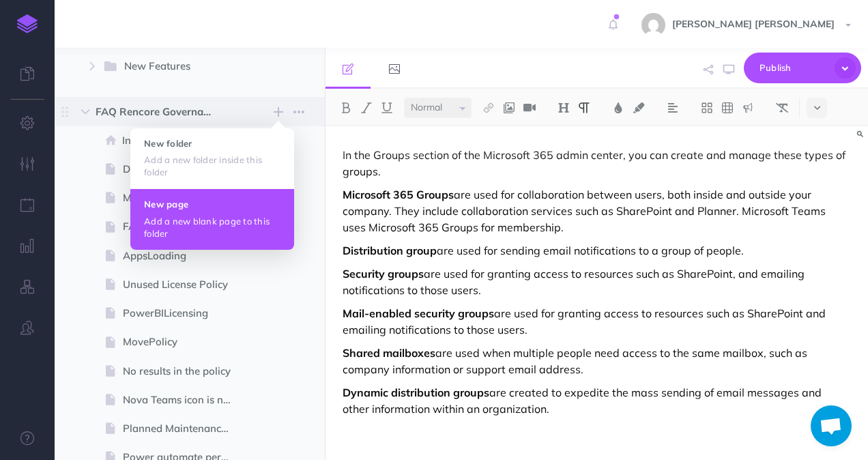  What do you see at coordinates (596, 211) in the screenshot?
I see `p: are used for collaboration between users, both inside and outside your company. They include coll...` at bounding box center [596, 211].